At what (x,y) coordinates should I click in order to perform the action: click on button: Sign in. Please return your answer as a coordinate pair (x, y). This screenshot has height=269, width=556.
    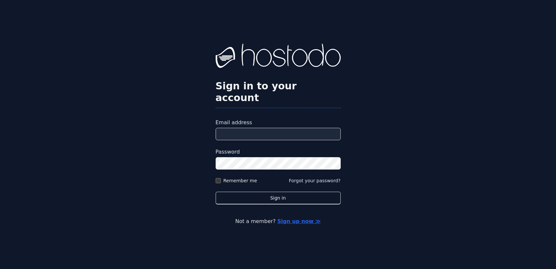
    Looking at the image, I should click on (278, 198).